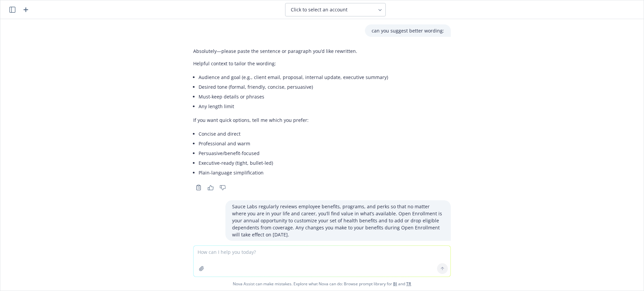 The width and height of the screenshot is (644, 291). I want to click on li: Executive-ready (tight, bullet-led), so click(293, 163).